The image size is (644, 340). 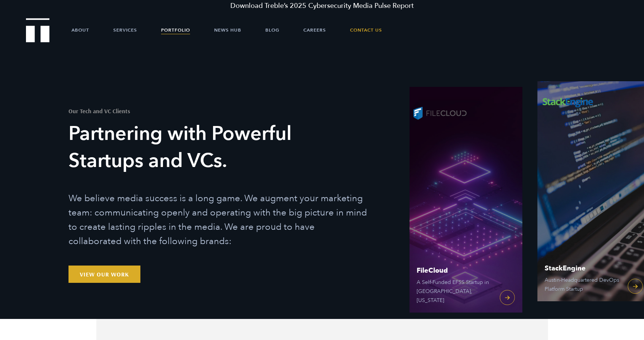 I want to click on span: Austin-Headquartered DevOps Platform Startup, so click(x=582, y=285).